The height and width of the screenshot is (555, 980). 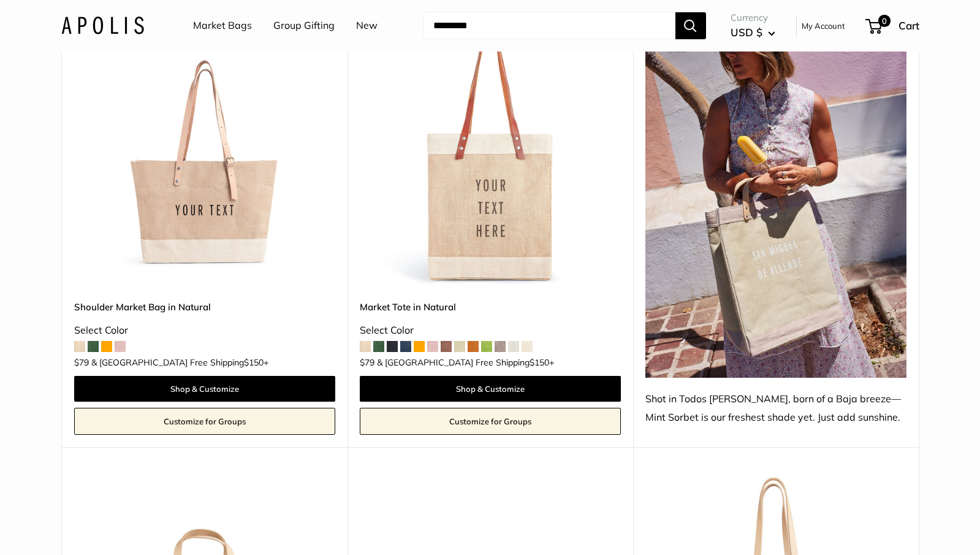 What do you see at coordinates (752, 18) in the screenshot?
I see `span: Currency` at bounding box center [752, 18].